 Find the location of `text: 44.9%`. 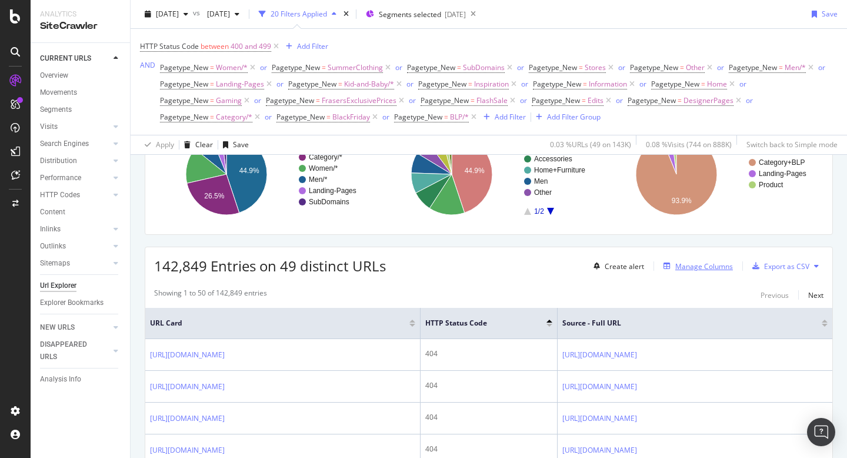

text: 44.9% is located at coordinates (474, 171).